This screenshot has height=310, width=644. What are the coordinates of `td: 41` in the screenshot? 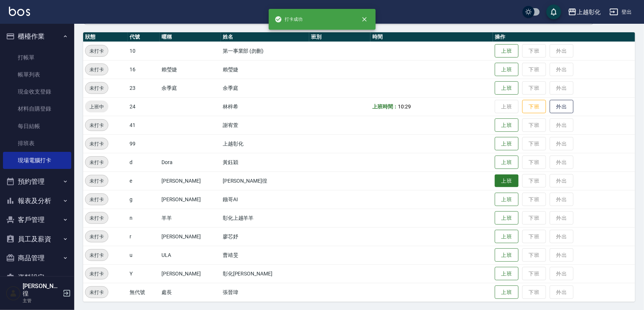 It's located at (144, 125).